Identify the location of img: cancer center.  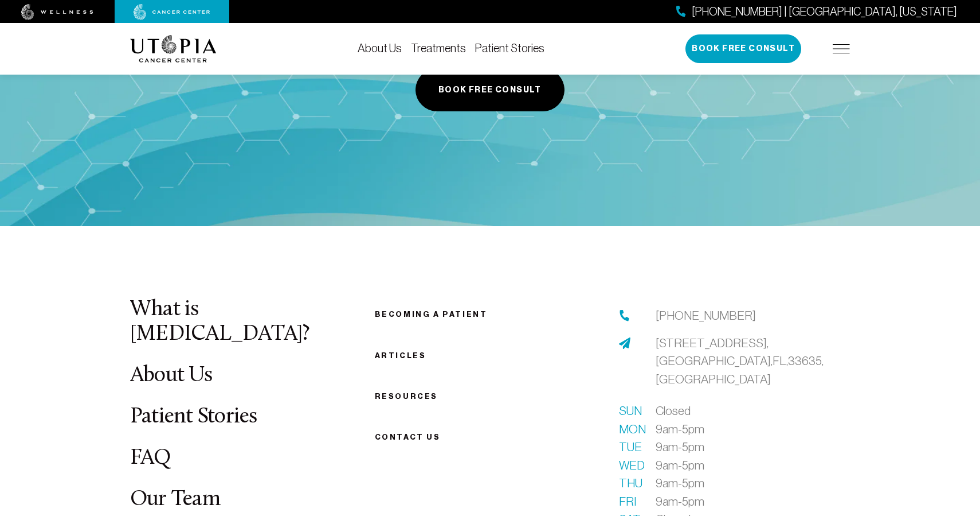
(172, 12).